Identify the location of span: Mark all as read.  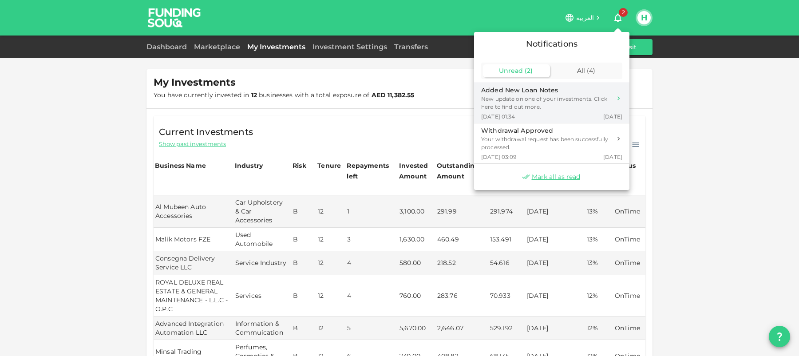
(556, 177).